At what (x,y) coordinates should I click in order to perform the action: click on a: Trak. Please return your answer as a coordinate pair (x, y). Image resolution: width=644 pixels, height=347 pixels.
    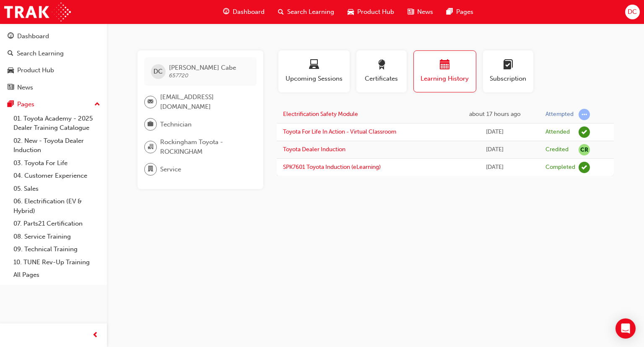
    Looking at the image, I should click on (37, 12).